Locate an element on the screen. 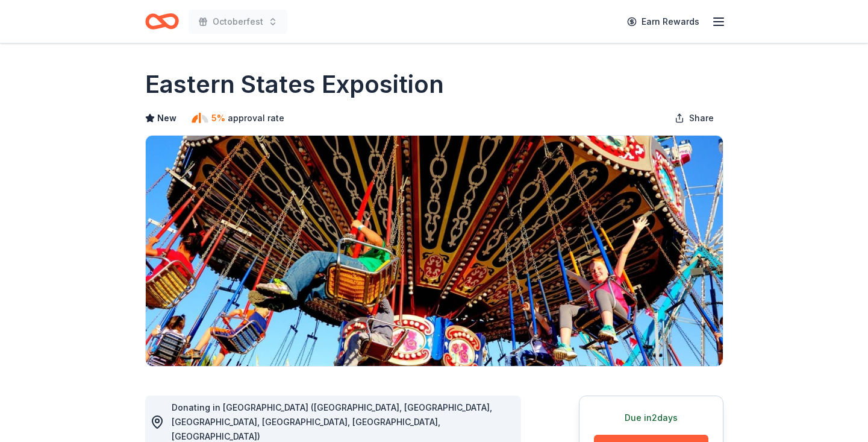 The image size is (868, 442). span: 5% is located at coordinates (218, 118).